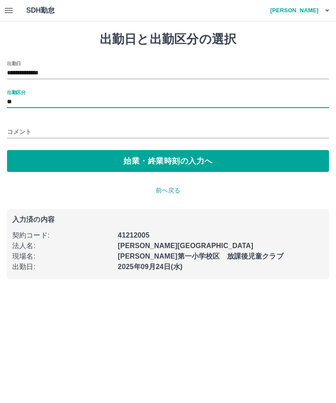  I want to click on h1: 出勤日と出勤区分の選択, so click(168, 39).